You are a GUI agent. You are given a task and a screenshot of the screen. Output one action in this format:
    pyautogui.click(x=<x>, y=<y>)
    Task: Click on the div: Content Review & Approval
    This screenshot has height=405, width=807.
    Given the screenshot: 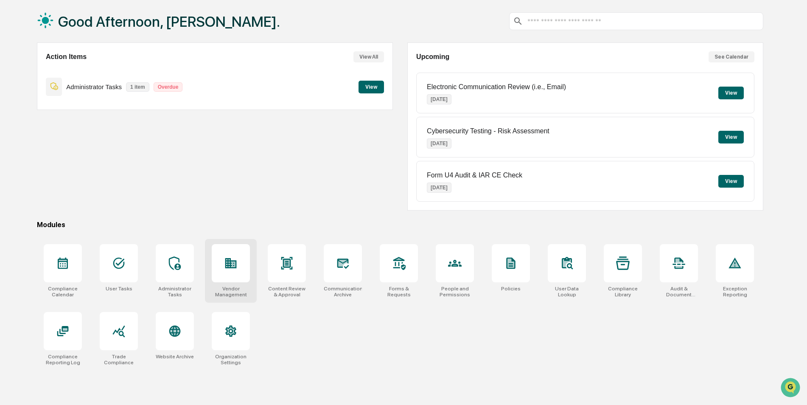 What is the action you would take?
    pyautogui.click(x=287, y=292)
    